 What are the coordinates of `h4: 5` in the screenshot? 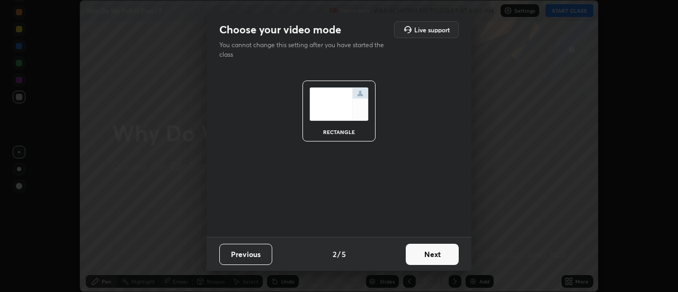 It's located at (344, 254).